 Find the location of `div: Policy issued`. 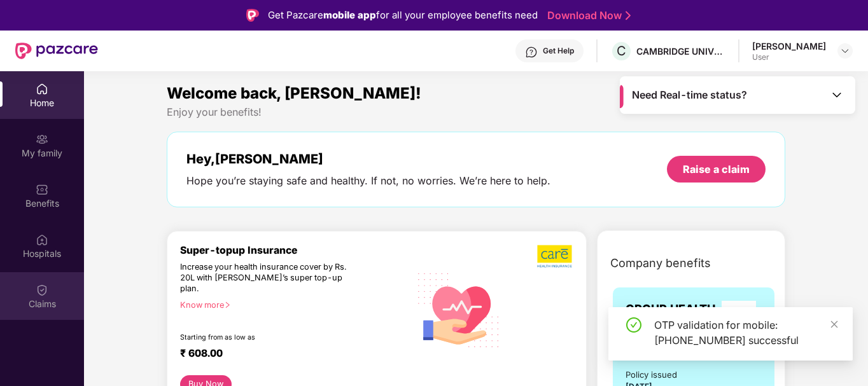

div: Policy issued is located at coordinates (651, 374).